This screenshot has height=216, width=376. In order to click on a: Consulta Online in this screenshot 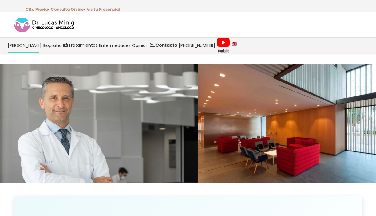, I will do `click(67, 9)`.